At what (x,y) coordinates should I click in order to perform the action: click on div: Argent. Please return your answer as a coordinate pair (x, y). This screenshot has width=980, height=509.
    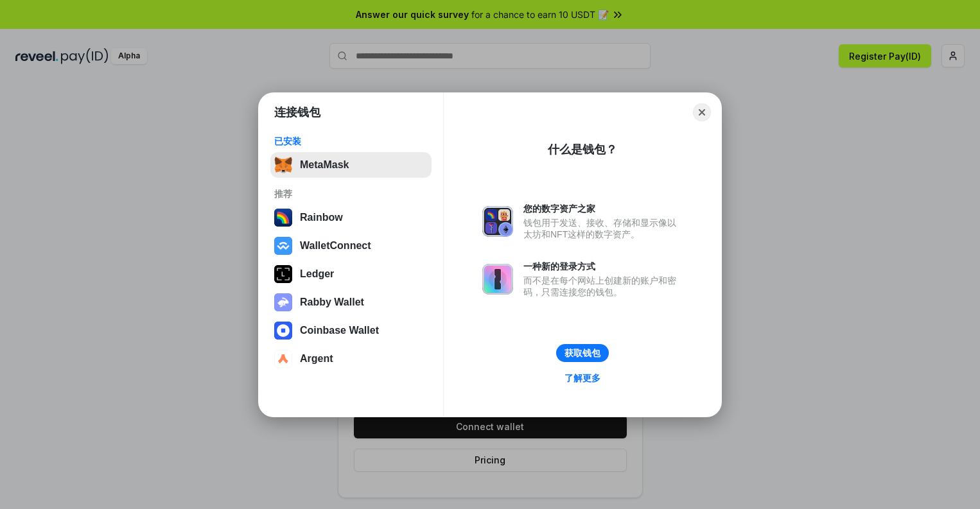
    Looking at the image, I should click on (317, 359).